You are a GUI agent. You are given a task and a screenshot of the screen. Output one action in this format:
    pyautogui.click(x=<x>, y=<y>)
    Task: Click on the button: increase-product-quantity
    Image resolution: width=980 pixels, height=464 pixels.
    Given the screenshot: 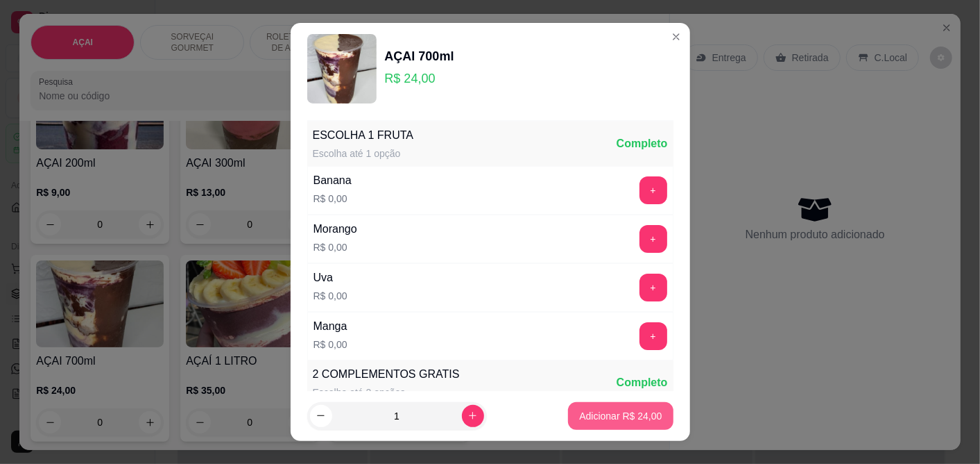 What is the action you would take?
    pyautogui.click(x=473, y=416)
    